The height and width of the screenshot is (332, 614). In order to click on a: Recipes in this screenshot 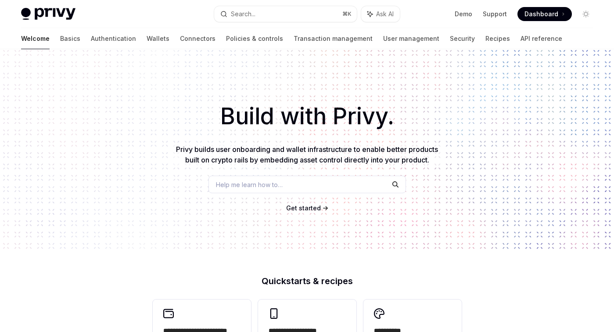, I will do `click(498, 39)`.